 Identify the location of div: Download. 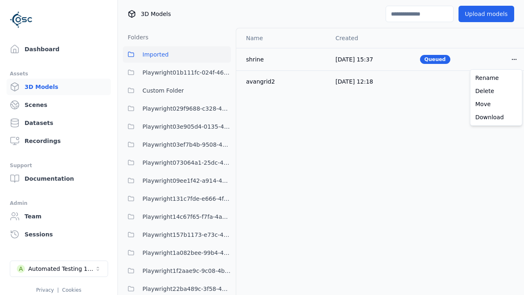
(497, 117).